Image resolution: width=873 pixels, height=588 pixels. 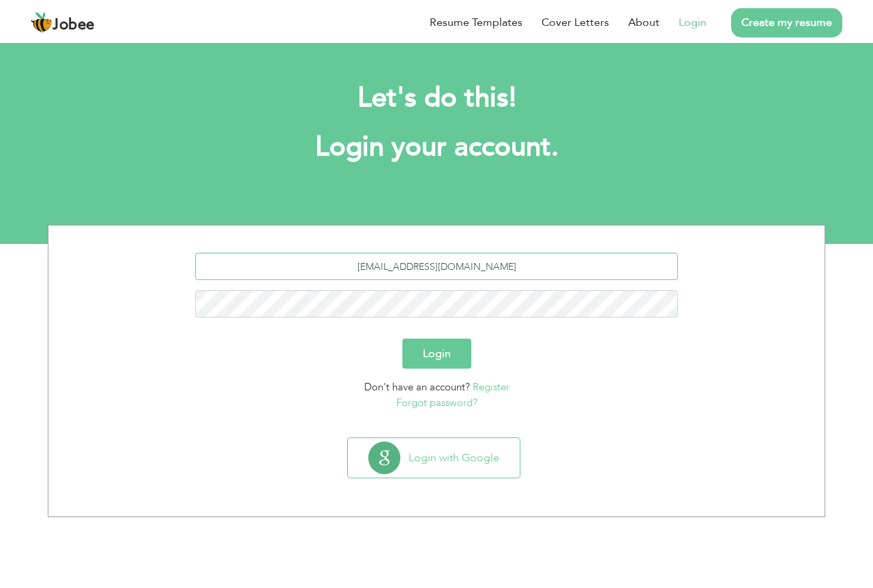 I want to click on h1: Login your account., so click(x=436, y=148).